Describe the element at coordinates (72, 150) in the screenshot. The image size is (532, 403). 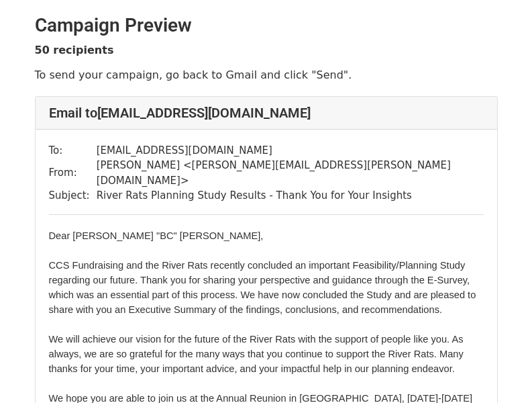
I see `td: To:` at that location.